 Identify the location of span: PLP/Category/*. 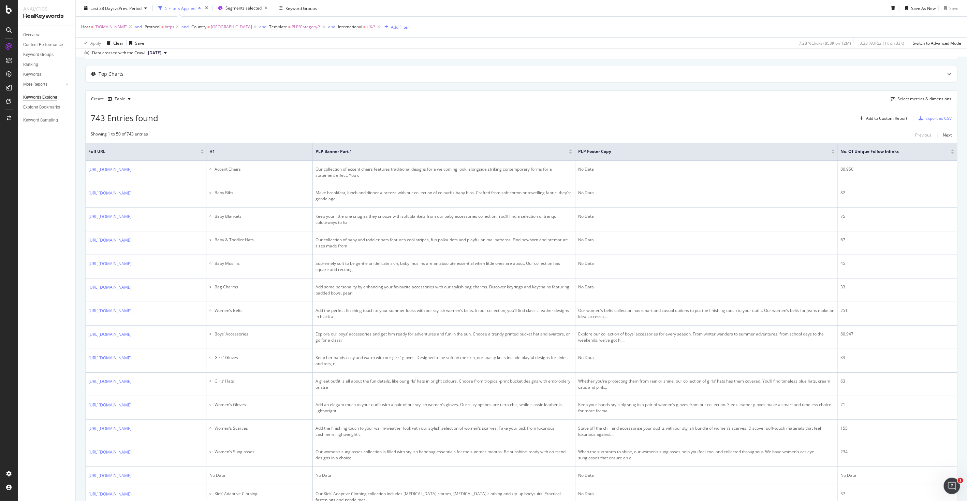
(306, 27).